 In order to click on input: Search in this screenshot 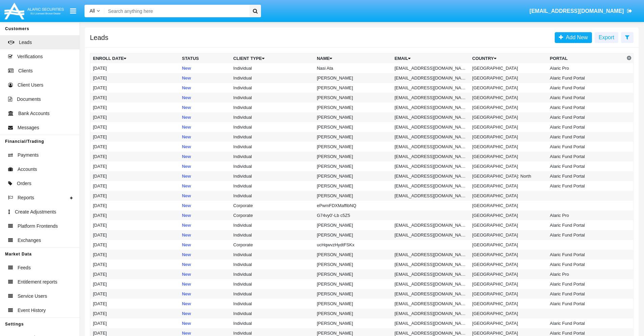, I will do `click(176, 11)`.